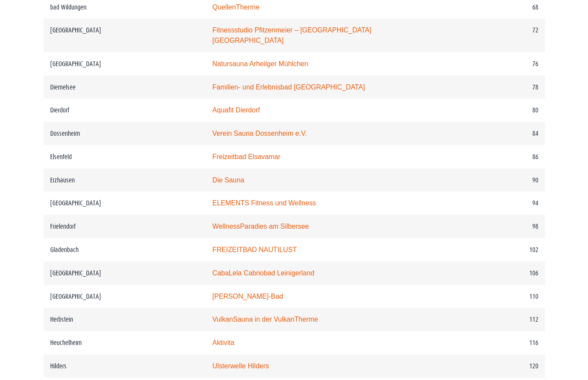 The height and width of the screenshot is (380, 588). What do you see at coordinates (240, 366) in the screenshot?
I see `a: Ulsterwelle Hilders` at bounding box center [240, 366].